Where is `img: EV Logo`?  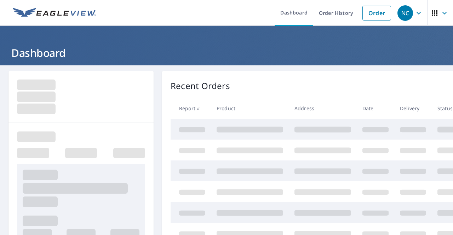
img: EV Logo is located at coordinates (54, 13).